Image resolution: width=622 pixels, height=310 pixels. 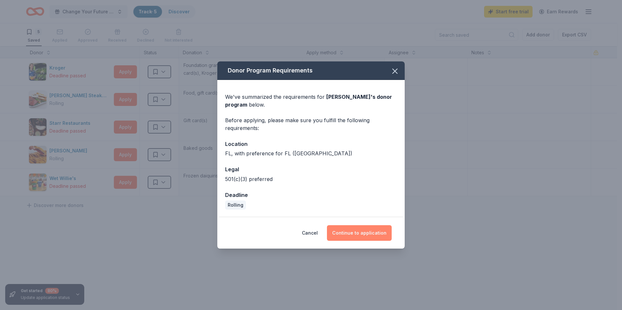 I want to click on div: Location, so click(x=311, y=144).